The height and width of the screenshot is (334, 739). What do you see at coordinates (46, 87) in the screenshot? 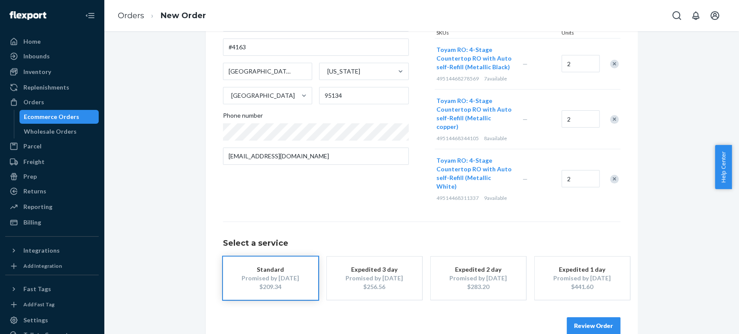
I see `div: Replenishments` at bounding box center [46, 87].